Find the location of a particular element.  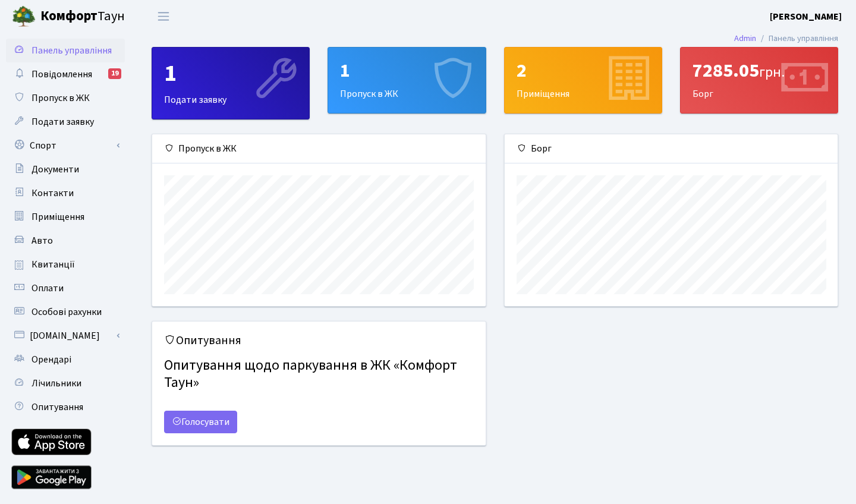

a: Подати заявку is located at coordinates (66, 122).